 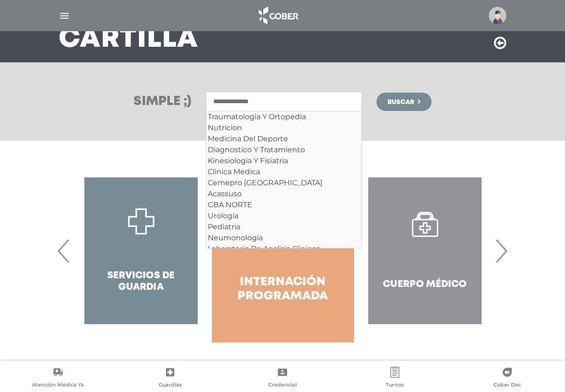 What do you see at coordinates (501, 251) in the screenshot?
I see `span: Next` at bounding box center [501, 251].